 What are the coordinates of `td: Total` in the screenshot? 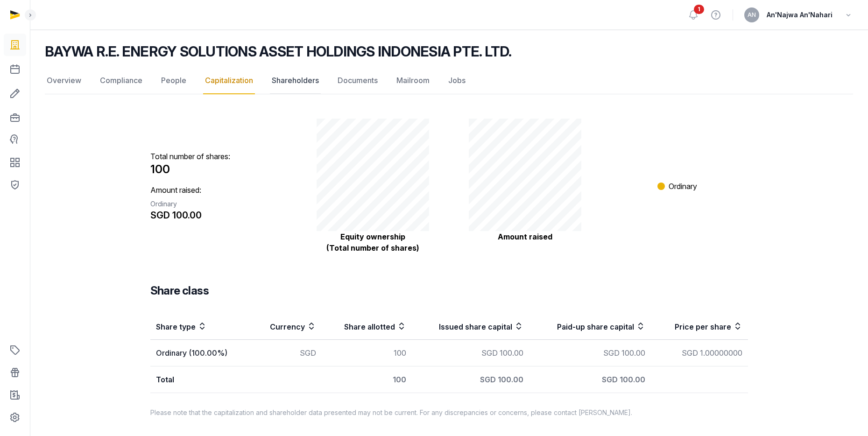 It's located at (237, 380).